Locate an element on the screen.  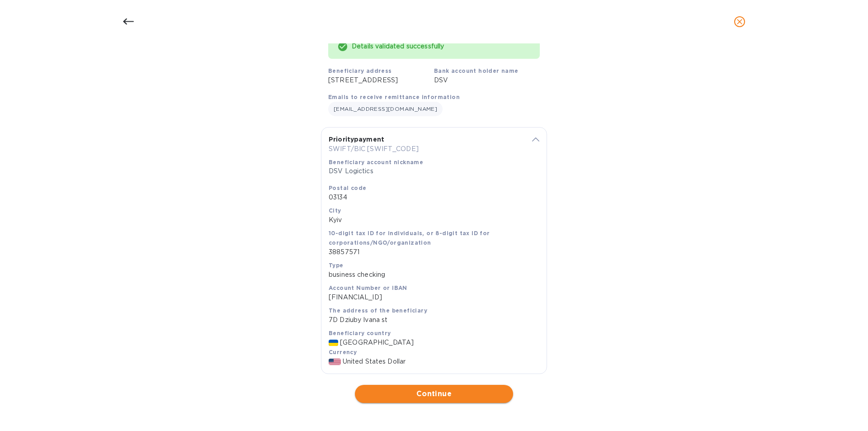
div: Details validated successfully is located at coordinates (441, 46).